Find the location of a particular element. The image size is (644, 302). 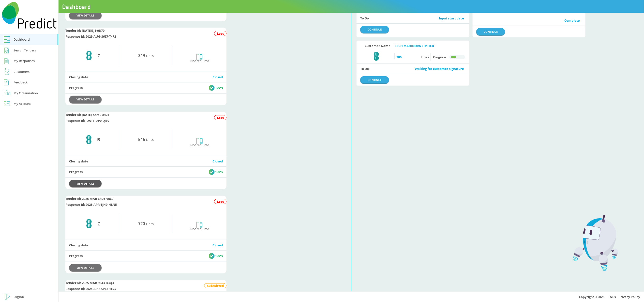

div: 720 is located at coordinates (142, 224).